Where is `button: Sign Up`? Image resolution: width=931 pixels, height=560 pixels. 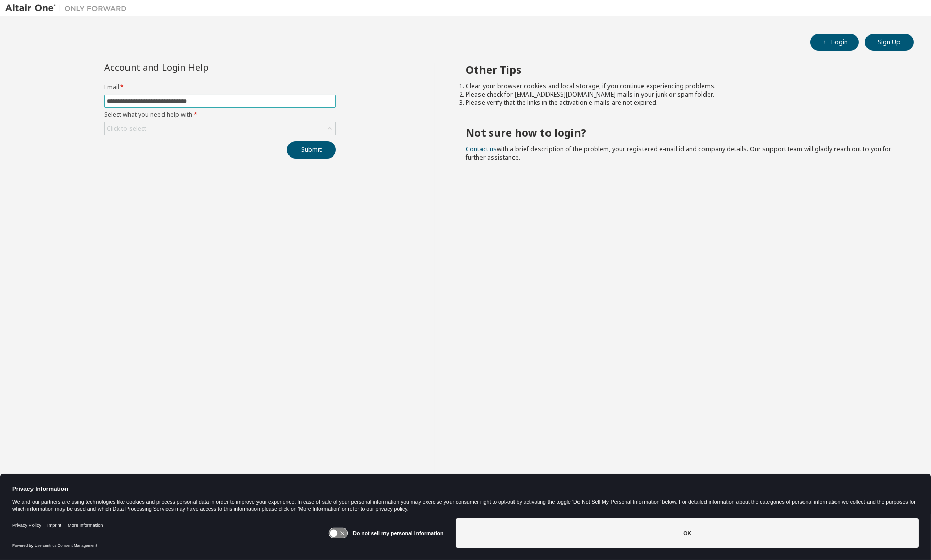
button: Sign Up is located at coordinates (890, 42).